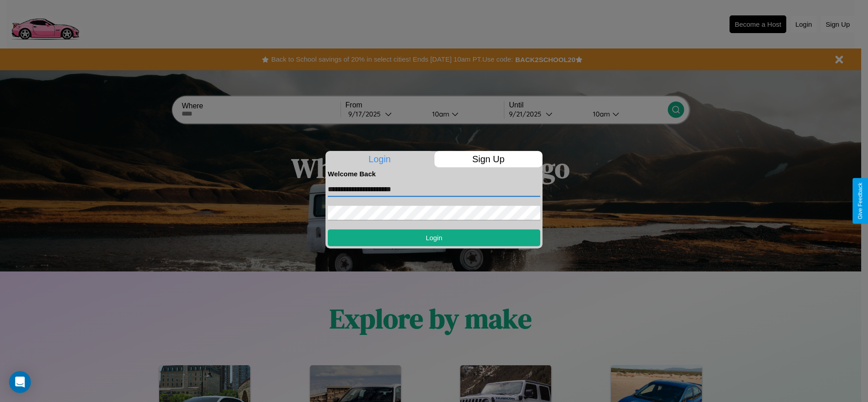 The height and width of the screenshot is (402, 868). Describe the element at coordinates (489, 159) in the screenshot. I see `p: Sign Up` at that location.